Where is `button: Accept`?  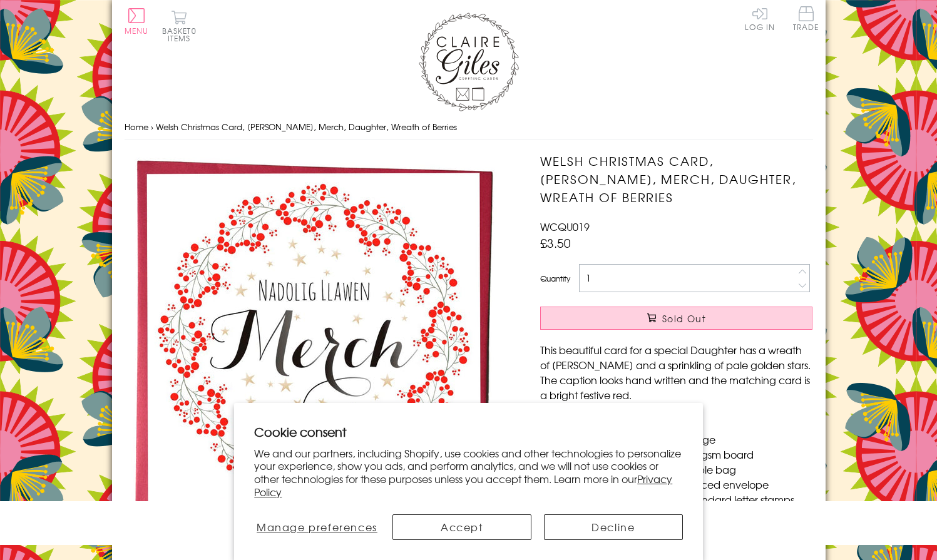
button: Accept is located at coordinates (462, 527).